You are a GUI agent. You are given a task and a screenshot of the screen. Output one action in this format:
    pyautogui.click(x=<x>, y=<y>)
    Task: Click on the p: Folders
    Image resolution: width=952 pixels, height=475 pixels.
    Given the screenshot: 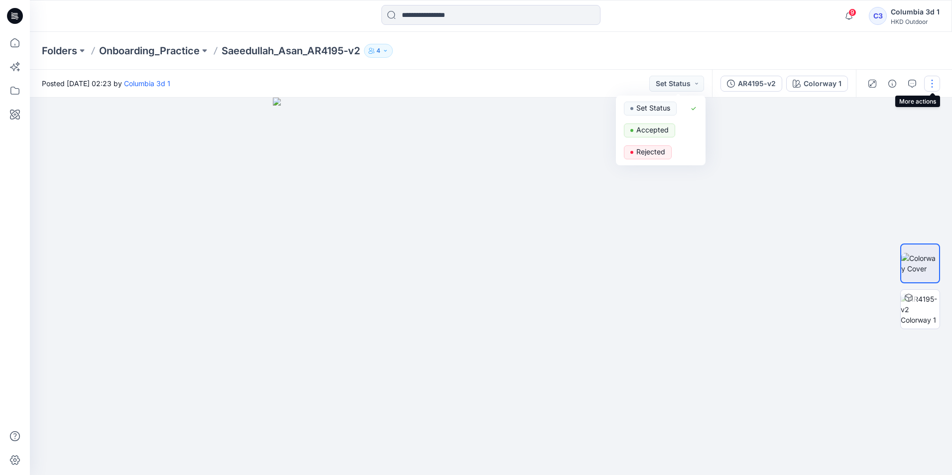 What is the action you would take?
    pyautogui.click(x=59, y=51)
    